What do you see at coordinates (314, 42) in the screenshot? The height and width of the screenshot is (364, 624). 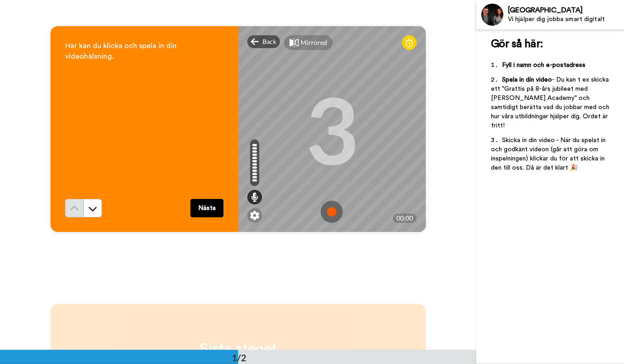 I see `div: Mirrored` at bounding box center [314, 42].